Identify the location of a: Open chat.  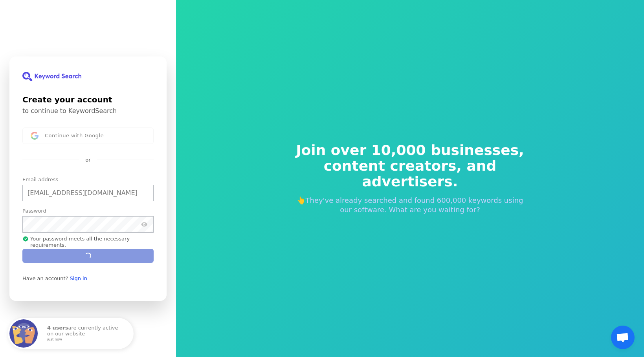
(623, 338).